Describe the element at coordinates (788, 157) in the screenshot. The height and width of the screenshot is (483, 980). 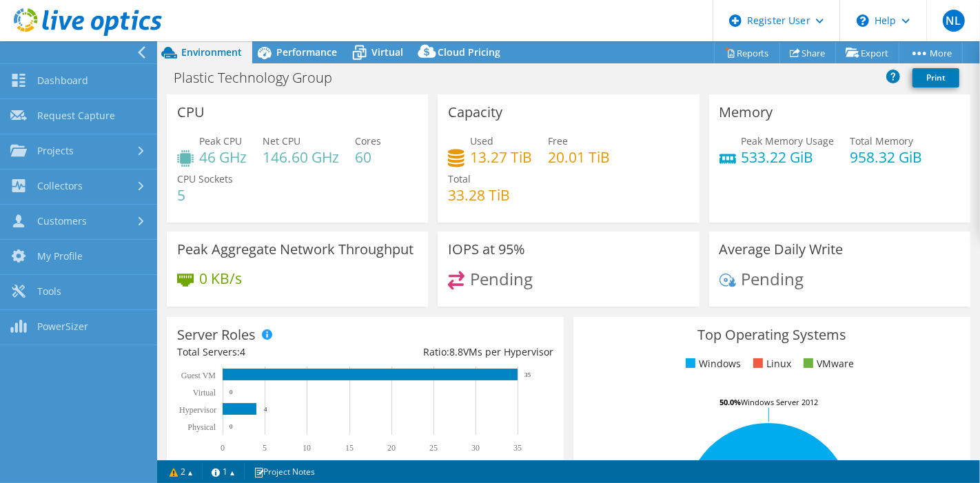
I see `h4: 533.22 GiB` at that location.